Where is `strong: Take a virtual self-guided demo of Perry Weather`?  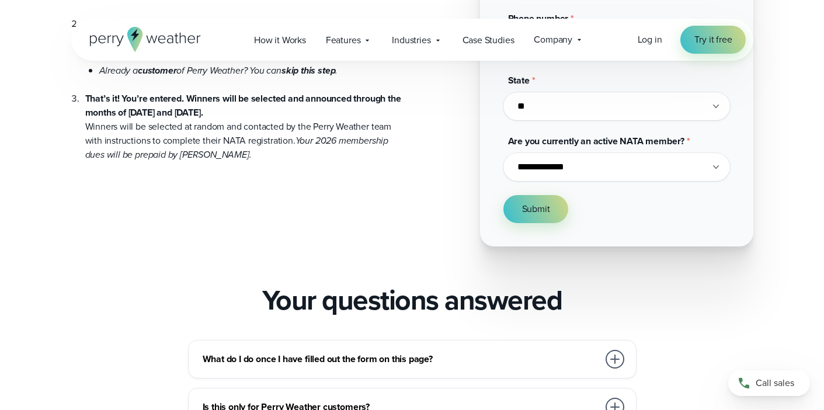
strong: Take a virtual self-guided demo of Perry Weather is located at coordinates (185, 23).